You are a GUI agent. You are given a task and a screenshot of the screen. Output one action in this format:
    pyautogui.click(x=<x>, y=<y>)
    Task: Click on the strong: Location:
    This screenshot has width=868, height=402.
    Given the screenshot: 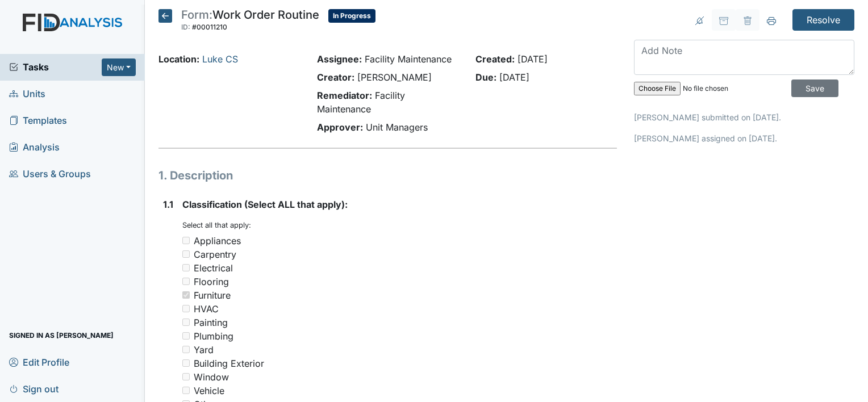 What is the action you would take?
    pyautogui.click(x=179, y=59)
    